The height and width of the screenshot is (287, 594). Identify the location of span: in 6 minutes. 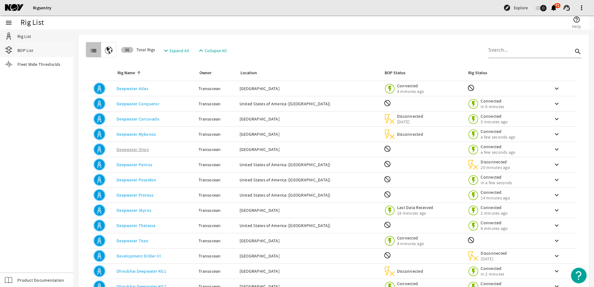
(493, 106).